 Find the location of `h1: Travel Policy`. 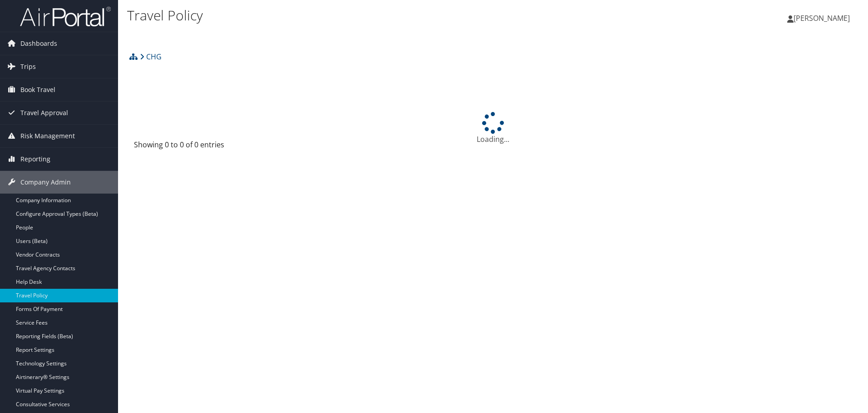

h1: Travel Policy is located at coordinates (371, 15).